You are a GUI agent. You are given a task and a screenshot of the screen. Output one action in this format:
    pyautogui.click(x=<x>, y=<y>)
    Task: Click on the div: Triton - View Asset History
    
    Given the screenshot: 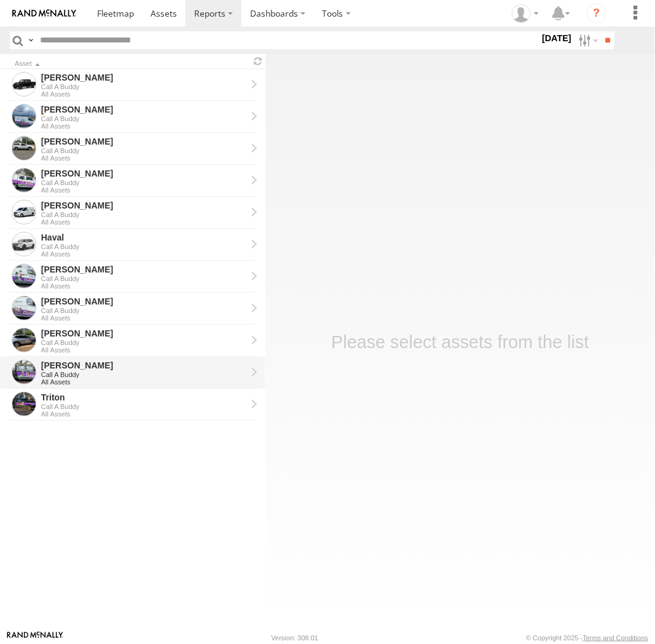 What is the action you would take?
    pyautogui.click(x=144, y=397)
    